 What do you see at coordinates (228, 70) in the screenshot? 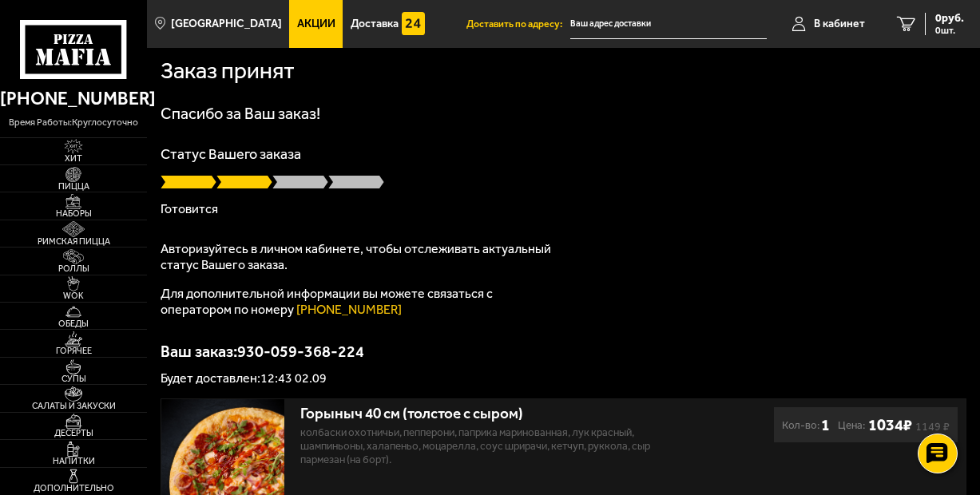
I see `h1: Заказ принят` at bounding box center [228, 70].